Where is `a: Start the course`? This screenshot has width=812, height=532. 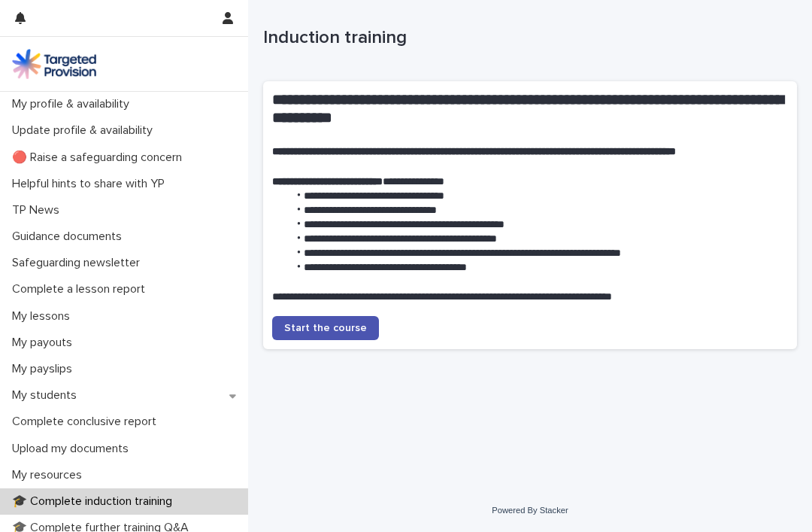 a: Start the course is located at coordinates (326, 328).